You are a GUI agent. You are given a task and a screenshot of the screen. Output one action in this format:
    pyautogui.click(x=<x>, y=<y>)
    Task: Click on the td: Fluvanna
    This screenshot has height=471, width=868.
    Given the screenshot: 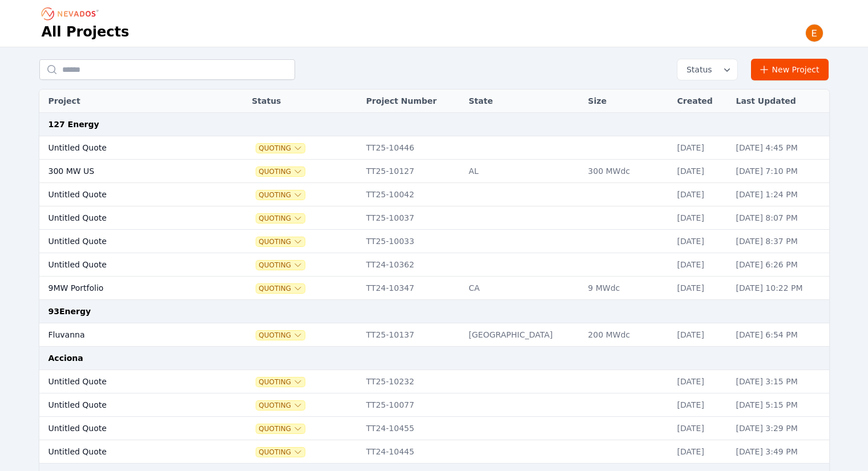 What is the action you would take?
    pyautogui.click(x=128, y=335)
    